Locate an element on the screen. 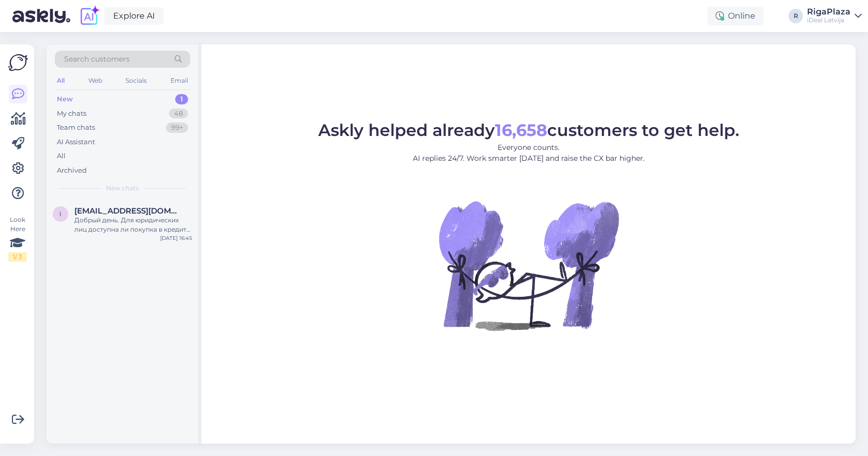 The width and height of the screenshot is (868, 456). span: iks@bmwclub.lv is located at coordinates (128, 211).